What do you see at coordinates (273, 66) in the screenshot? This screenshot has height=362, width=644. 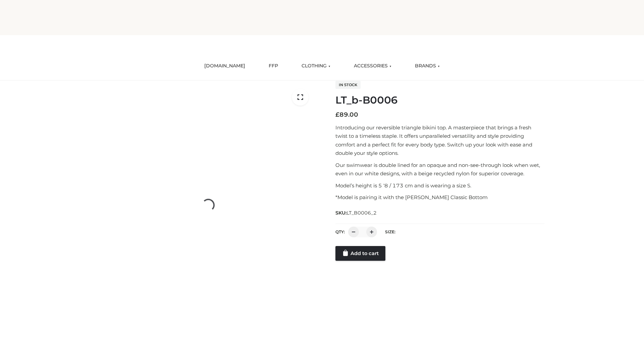 I see `a: FFP` at bounding box center [273, 66].